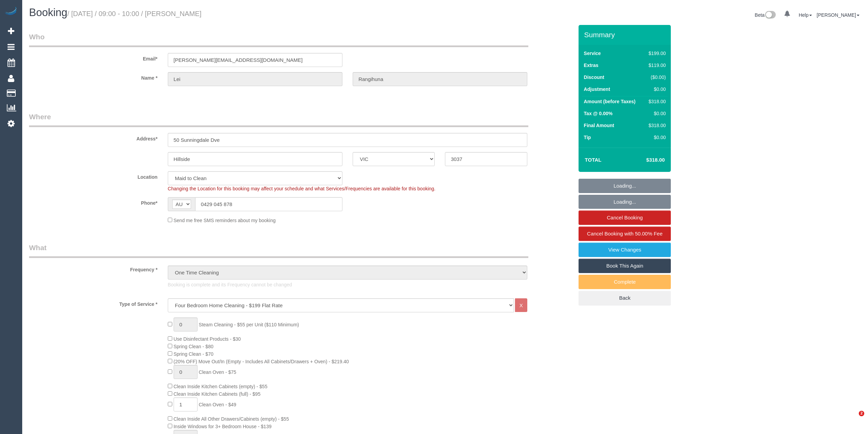 The height and width of the screenshot is (434, 868). I want to click on legend: What, so click(278, 251).